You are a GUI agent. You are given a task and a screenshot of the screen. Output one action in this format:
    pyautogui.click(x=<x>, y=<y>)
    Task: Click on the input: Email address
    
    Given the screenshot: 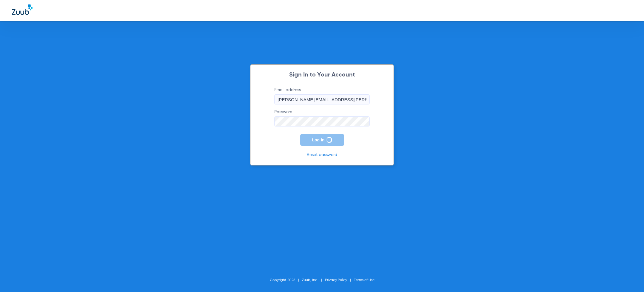 What is the action you would take?
    pyautogui.click(x=322, y=99)
    